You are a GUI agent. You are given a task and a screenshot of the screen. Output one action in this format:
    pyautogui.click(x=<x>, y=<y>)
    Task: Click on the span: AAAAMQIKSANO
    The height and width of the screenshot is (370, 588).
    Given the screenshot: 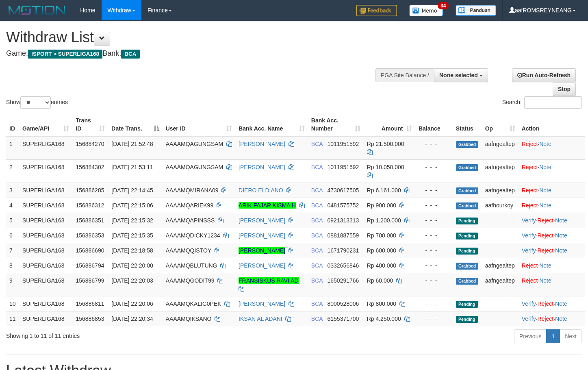 What is the action you would take?
    pyautogui.click(x=189, y=319)
    